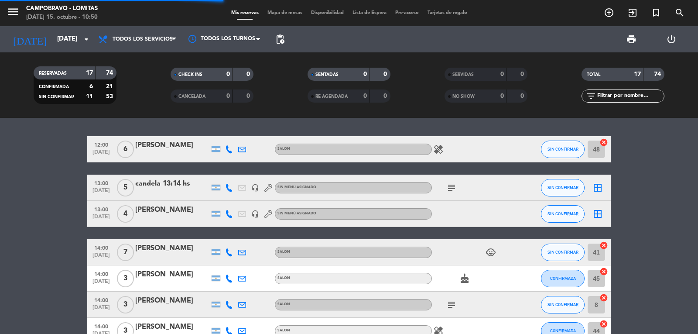 This screenshot has height=334, width=698. Describe the element at coordinates (671, 39) in the screenshot. I see `div: LOG OUT` at that location.